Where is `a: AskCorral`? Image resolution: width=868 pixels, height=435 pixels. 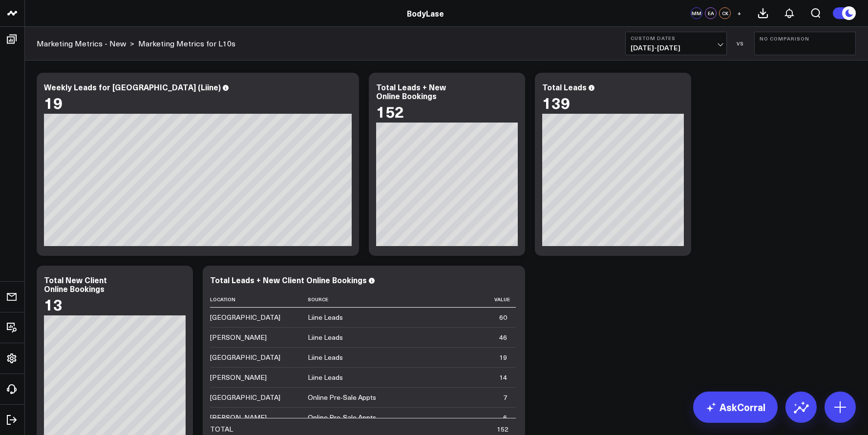 a: AskCorral is located at coordinates (735, 407).